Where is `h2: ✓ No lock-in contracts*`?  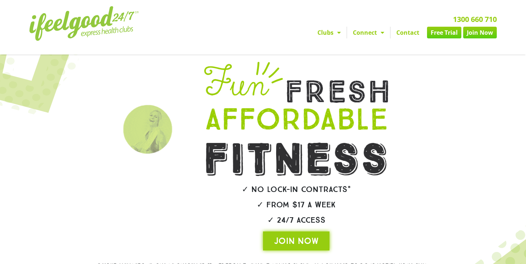
h2: ✓ No lock-in contracts* is located at coordinates (296, 189).